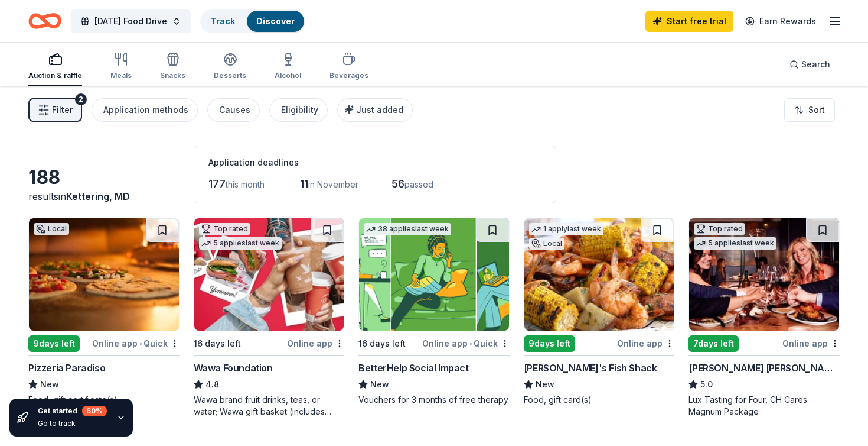  What do you see at coordinates (94, 196) in the screenshot?
I see `span: in` at bounding box center [94, 196].